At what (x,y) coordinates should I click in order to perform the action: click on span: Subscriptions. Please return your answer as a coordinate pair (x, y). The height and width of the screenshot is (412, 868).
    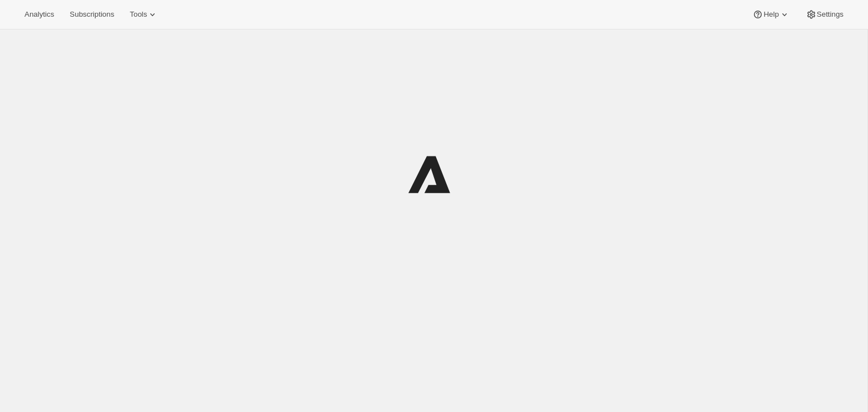
    Looking at the image, I should click on (92, 15).